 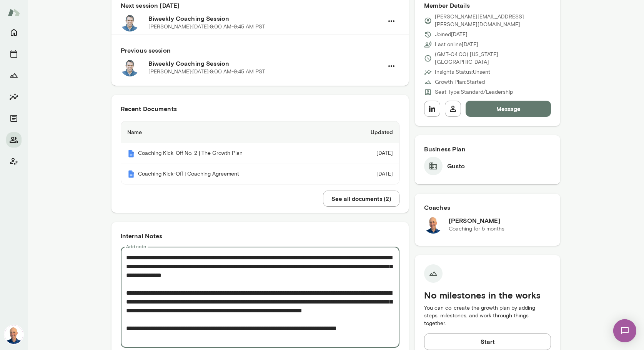 What do you see at coordinates (369, 132) in the screenshot?
I see `th: Updated` at bounding box center [369, 132].